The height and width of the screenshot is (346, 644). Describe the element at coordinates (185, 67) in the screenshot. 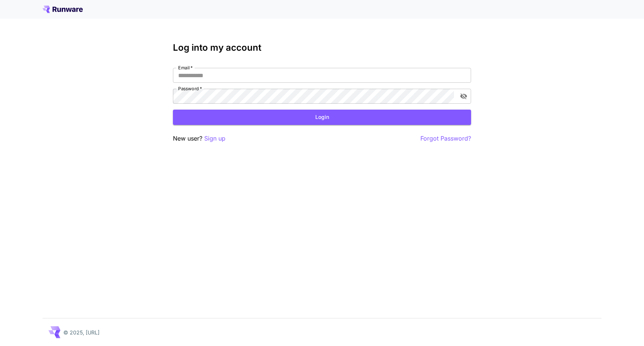

I see `label: Email` at that location.